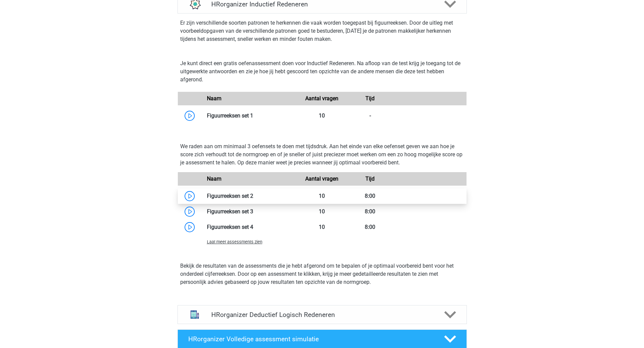  Describe the element at coordinates (311, 339) in the screenshot. I see `h4: HRorganizer Volledige assessment simulatie` at that location.